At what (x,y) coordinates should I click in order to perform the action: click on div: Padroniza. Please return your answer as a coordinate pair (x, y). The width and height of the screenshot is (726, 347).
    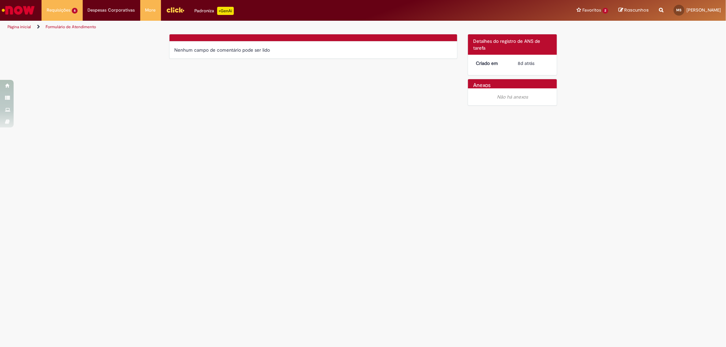
    Looking at the image, I should click on (214, 11).